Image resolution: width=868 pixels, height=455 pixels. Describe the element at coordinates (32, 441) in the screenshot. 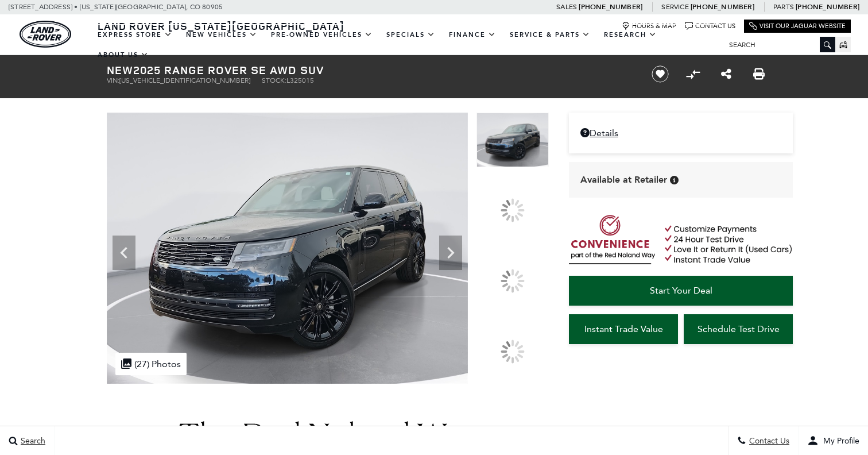

I see `span: Search` at that location.